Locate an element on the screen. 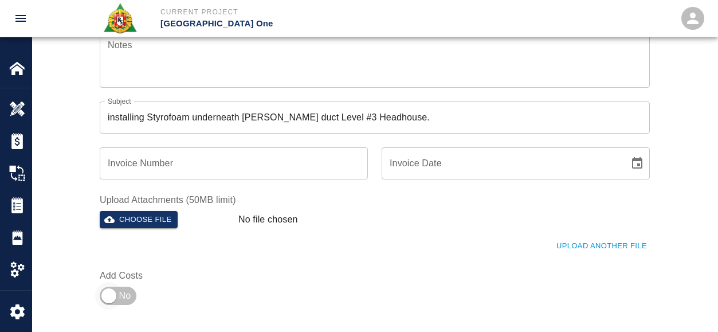  p: No file chosen is located at coordinates (268, 219).